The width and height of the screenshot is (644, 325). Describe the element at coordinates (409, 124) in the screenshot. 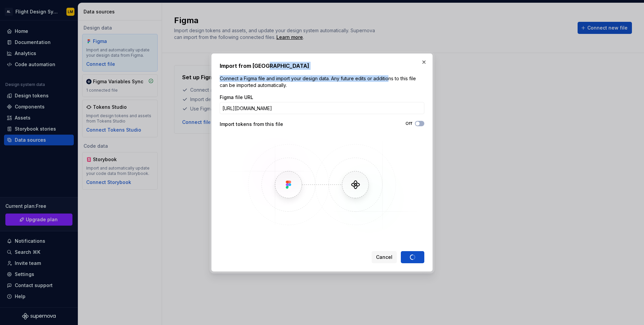

I see `label: Off` at that location.